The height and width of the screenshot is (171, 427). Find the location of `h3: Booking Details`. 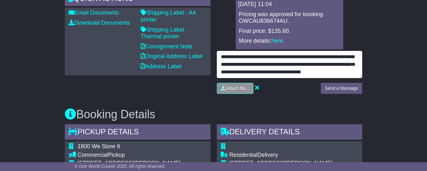

h3: Booking Details is located at coordinates (213, 114).